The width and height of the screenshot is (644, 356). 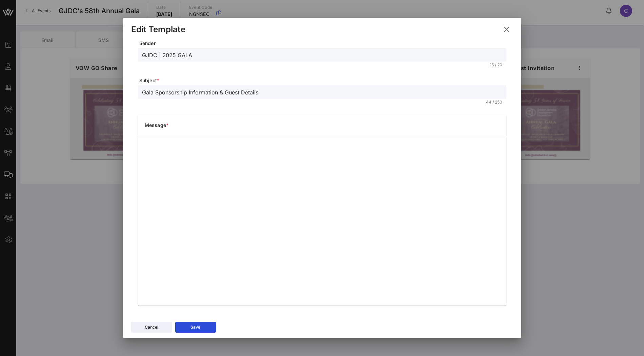 I want to click on span: Subject, so click(x=322, y=81).